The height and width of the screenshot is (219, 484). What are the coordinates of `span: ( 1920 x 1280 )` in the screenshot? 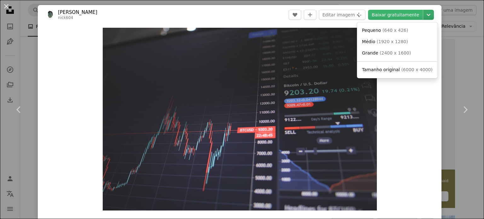 It's located at (392, 42).